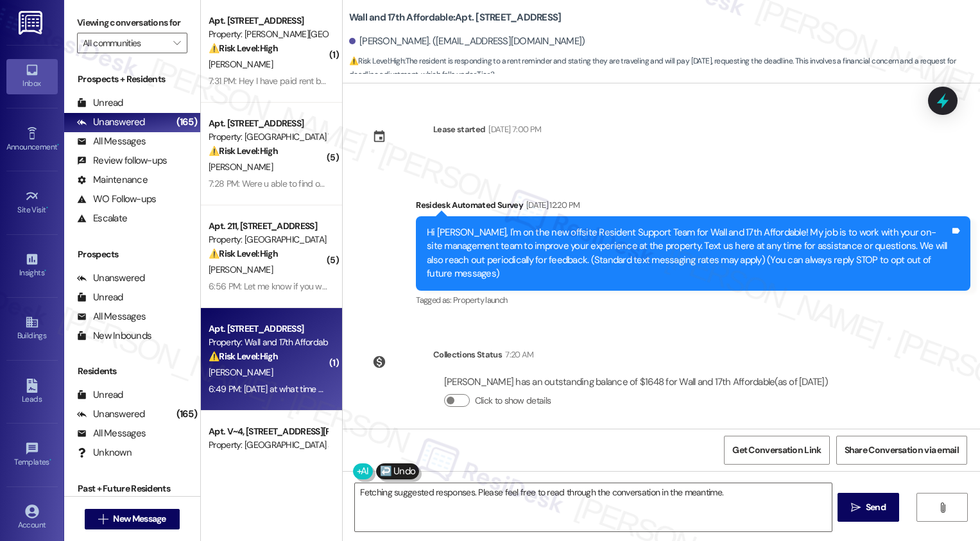  Describe the element at coordinates (125, 43) in the screenshot. I see `input: All communities` at that location.